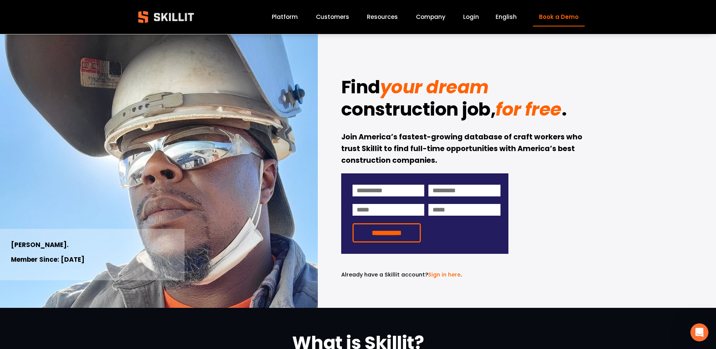  What do you see at coordinates (506, 17) in the screenshot?
I see `span: English` at bounding box center [506, 17].